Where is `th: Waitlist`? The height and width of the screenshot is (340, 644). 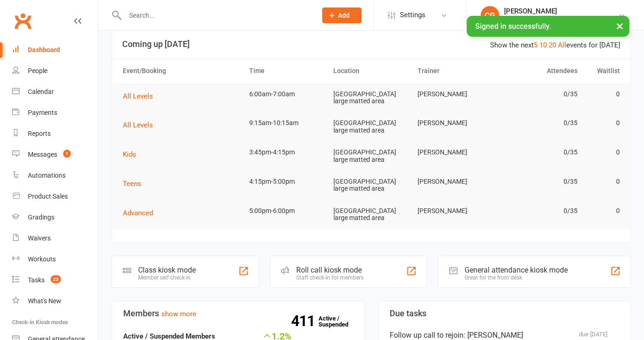
th: Waitlist is located at coordinates (603, 70).